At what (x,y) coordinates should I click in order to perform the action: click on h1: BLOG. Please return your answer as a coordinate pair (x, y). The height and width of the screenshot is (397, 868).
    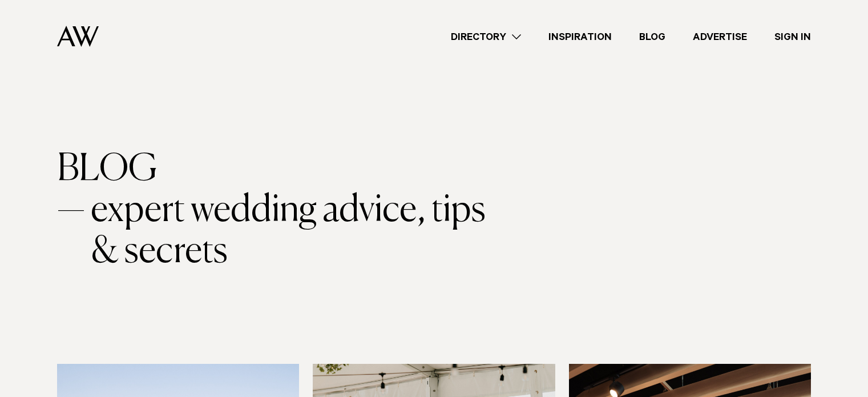
    Looking at the image, I should click on (434, 211).